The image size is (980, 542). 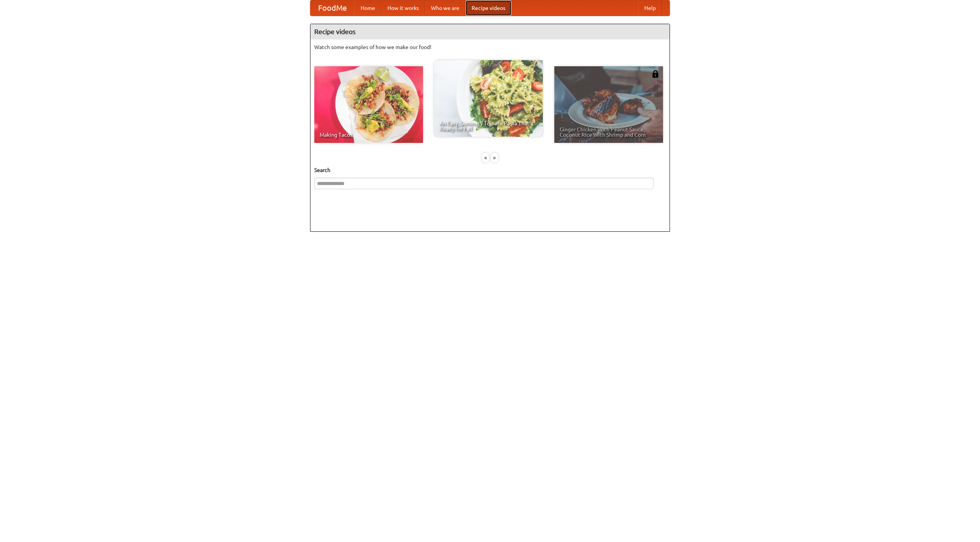 What do you see at coordinates (332, 8) in the screenshot?
I see `a: FoodMe` at bounding box center [332, 8].